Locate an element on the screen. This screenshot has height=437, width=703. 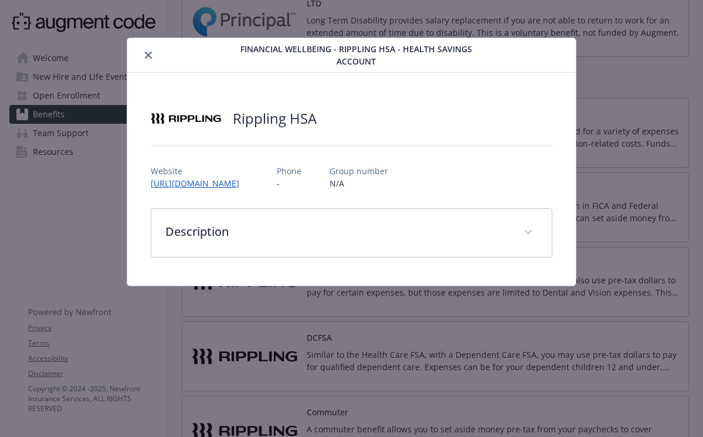
p: Group number is located at coordinates (359, 171).